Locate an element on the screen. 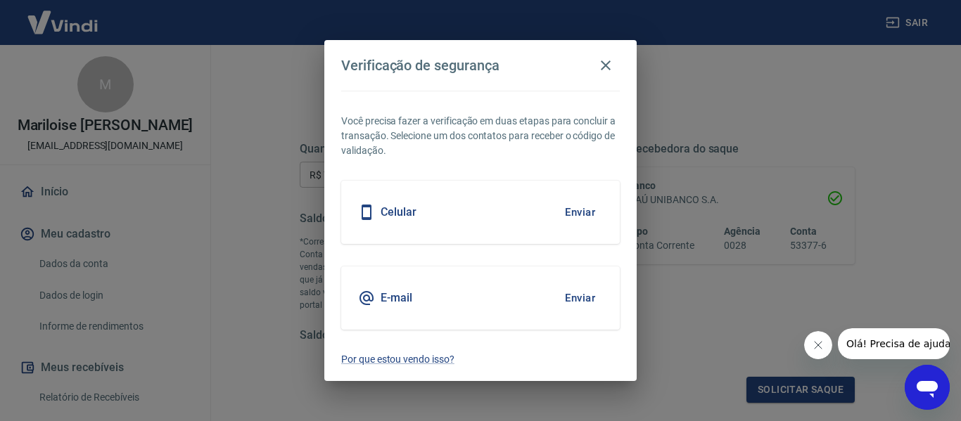 This screenshot has width=961, height=421. span: Olá! Precisa de ajuda? is located at coordinates (63, 15).